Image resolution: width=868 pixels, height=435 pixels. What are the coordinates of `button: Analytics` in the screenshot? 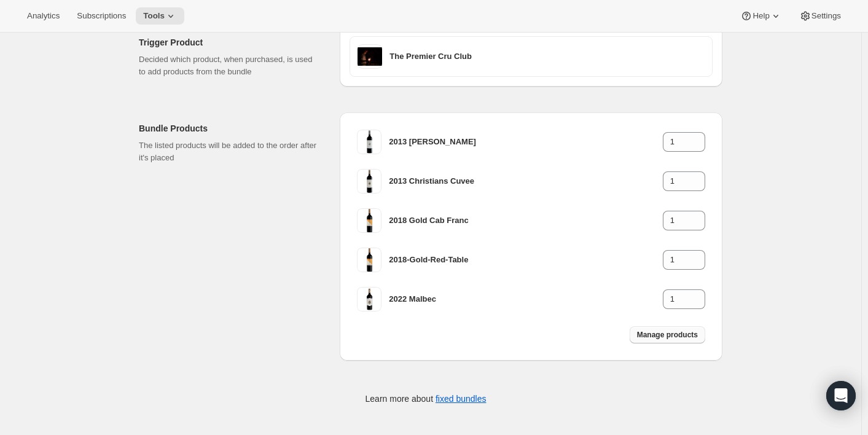 It's located at (43, 16).